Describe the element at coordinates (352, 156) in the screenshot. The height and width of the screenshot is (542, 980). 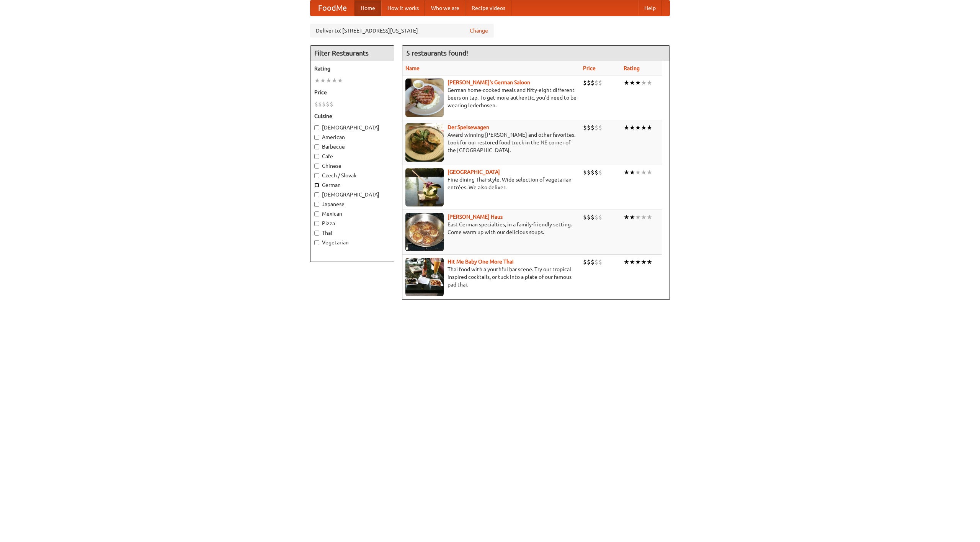
I see `label: Cafe` at that location.